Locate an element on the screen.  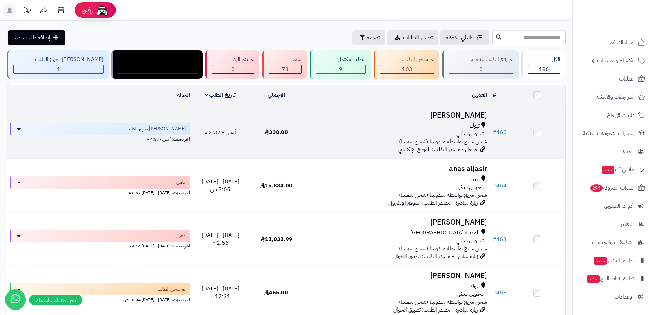
button: تصفية is located at coordinates (369, 38).